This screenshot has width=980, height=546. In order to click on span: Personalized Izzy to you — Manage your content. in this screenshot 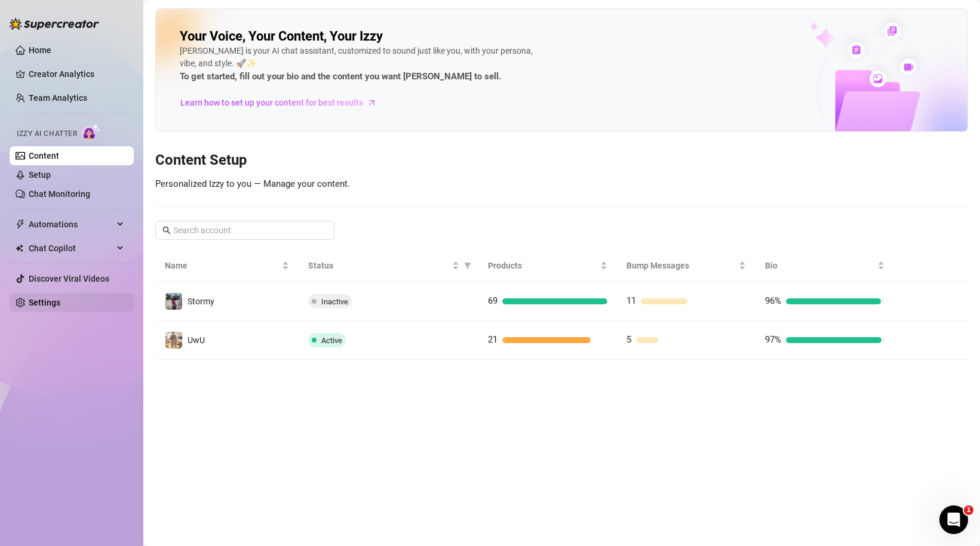, I will do `click(253, 184)`.